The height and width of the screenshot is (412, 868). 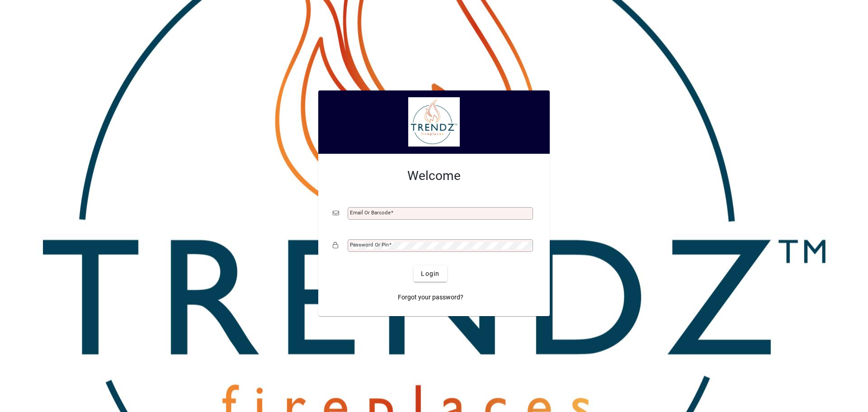 What do you see at coordinates (434, 176) in the screenshot?
I see `h2: Welcome` at bounding box center [434, 176].